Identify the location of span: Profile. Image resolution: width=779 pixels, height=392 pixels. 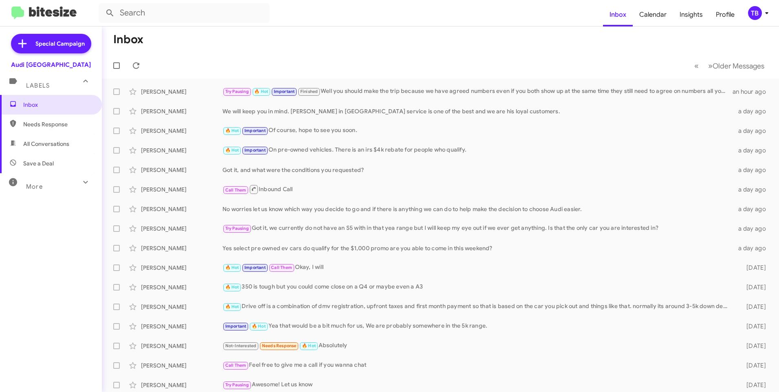
(726, 15).